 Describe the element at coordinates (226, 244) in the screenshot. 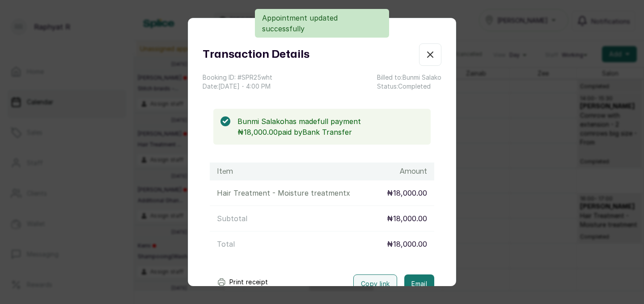

I see `p: Total` at that location.